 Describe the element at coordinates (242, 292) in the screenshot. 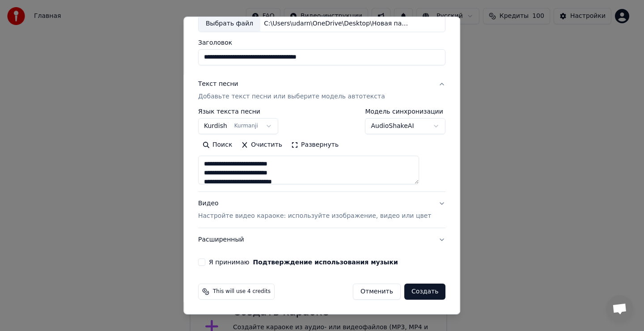

I see `span: This will use 4 credits` at that location.